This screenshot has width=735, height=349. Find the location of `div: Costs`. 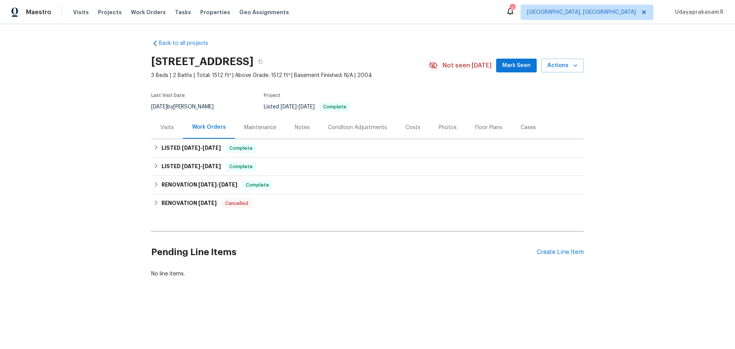

div: Costs is located at coordinates (412, 127).